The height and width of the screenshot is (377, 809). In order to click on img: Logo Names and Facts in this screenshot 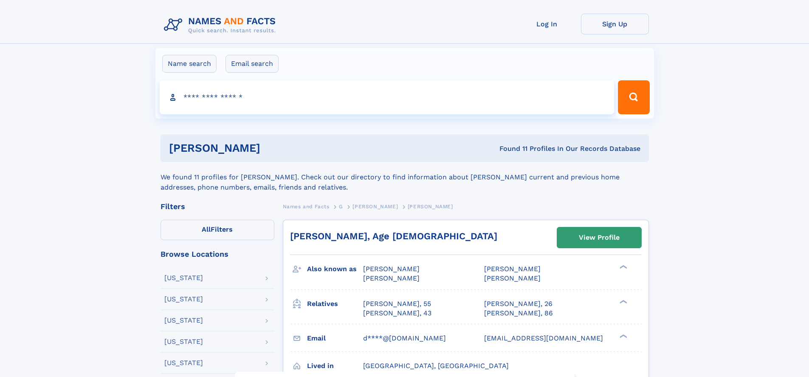, I will do `click(222, 25)`.